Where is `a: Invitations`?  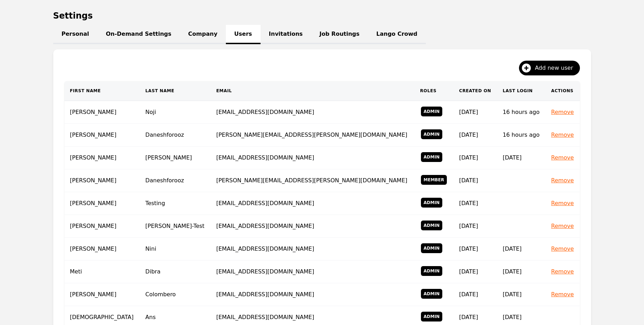 a: Invitations is located at coordinates (286, 35).